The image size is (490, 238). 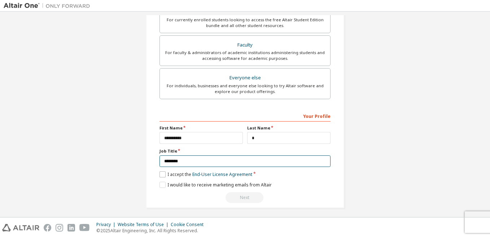 What do you see at coordinates (215, 185) in the screenshot?
I see `label: I would like to receive marketing emails from Altair` at bounding box center [215, 185].